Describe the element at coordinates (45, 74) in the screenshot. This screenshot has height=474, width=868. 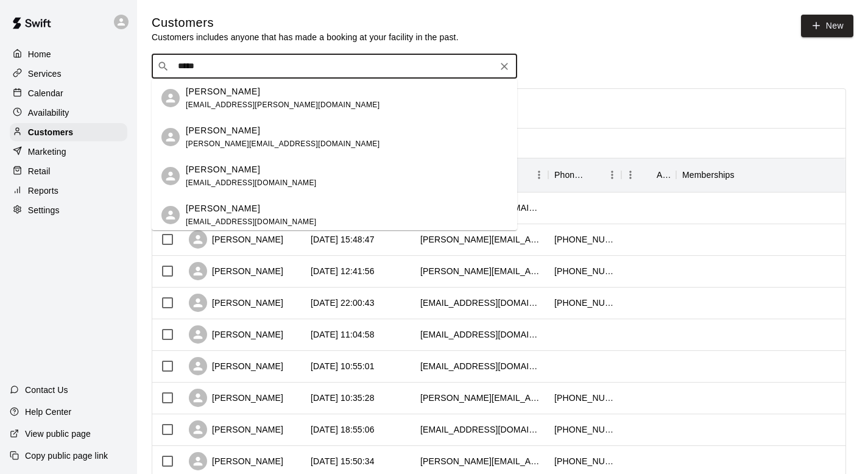
I see `p: Services` at that location.